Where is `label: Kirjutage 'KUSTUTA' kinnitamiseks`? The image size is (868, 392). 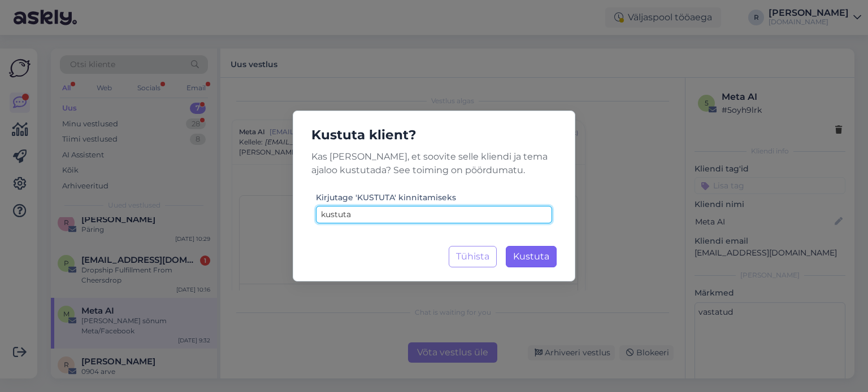 label: Kirjutage 'KUSTUTA' kinnitamiseks is located at coordinates (386, 198).